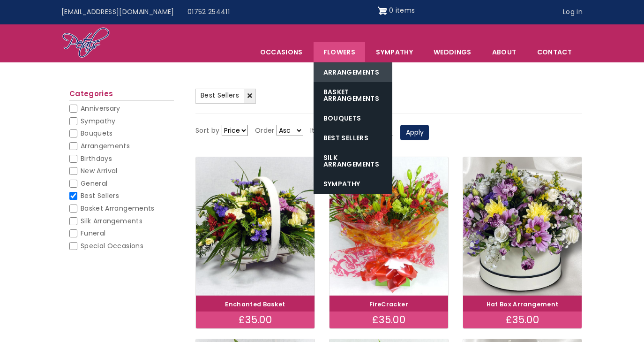 The height and width of the screenshot is (342, 644). I want to click on span: Birthdays, so click(96, 159).